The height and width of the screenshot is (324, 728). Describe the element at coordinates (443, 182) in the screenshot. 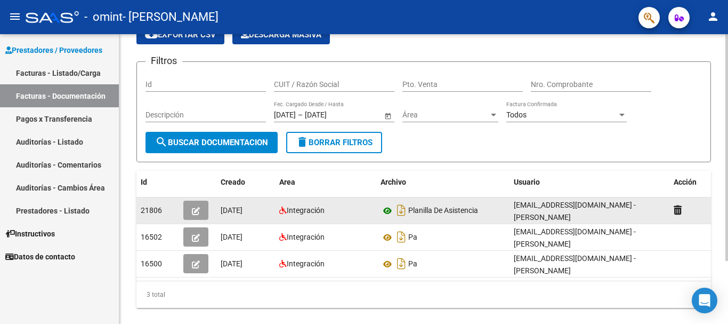

I see `datatable-header-cell: Archivo` at that location.